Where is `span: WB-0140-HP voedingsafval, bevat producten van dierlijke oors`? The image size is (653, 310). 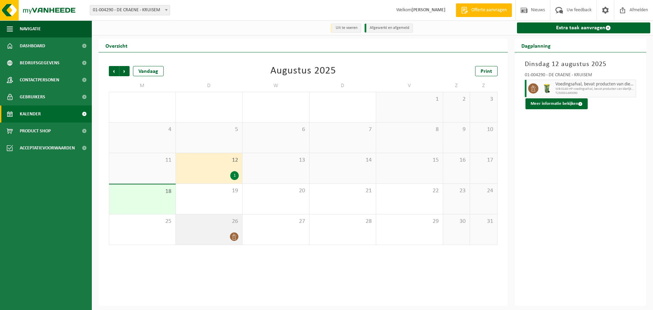 span: WB-0140-HP voedingsafval, bevat producten van dierlijke oors is located at coordinates (595, 89).